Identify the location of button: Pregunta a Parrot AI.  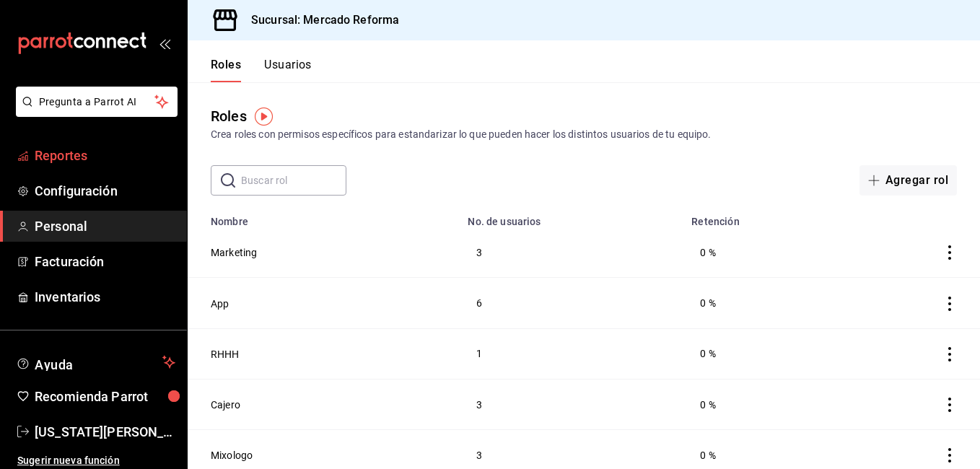
(97, 102).